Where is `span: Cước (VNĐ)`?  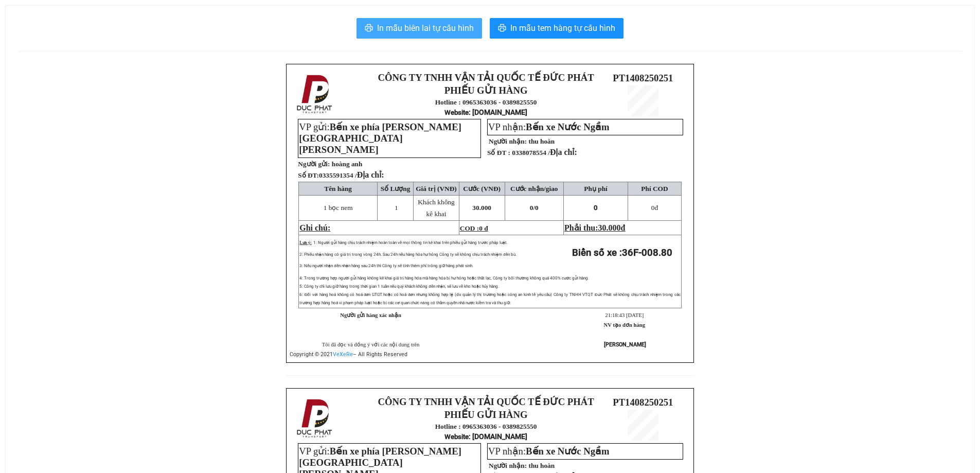 span: Cước (VNĐ) is located at coordinates (482, 189).